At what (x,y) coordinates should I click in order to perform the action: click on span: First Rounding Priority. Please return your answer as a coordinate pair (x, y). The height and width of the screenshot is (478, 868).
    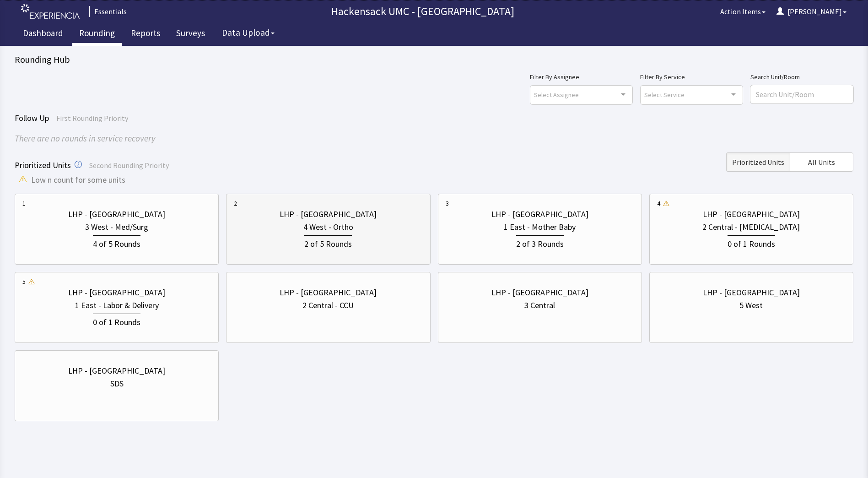
    Looking at the image, I should click on (92, 118).